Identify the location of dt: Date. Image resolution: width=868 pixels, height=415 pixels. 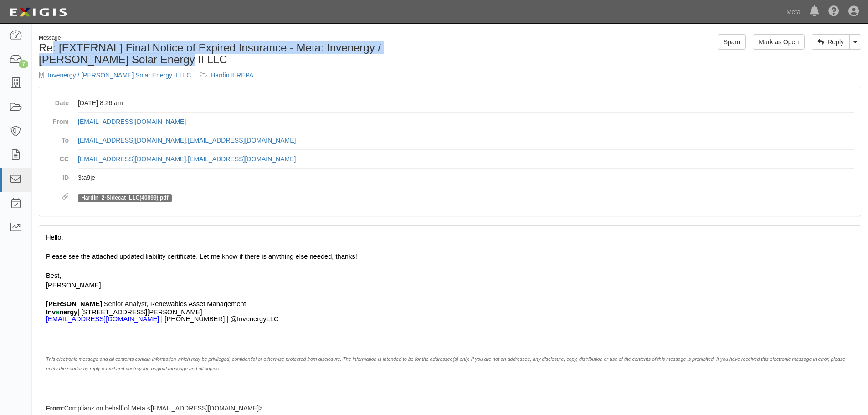
(57, 101).